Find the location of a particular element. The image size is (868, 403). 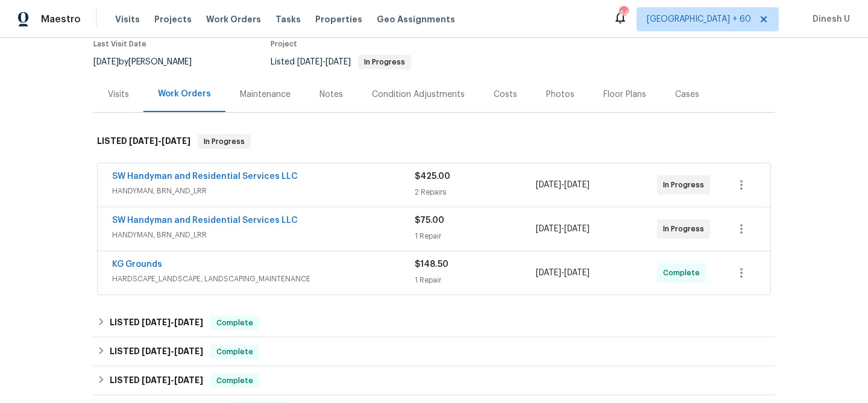

div: Photos is located at coordinates (560, 95).